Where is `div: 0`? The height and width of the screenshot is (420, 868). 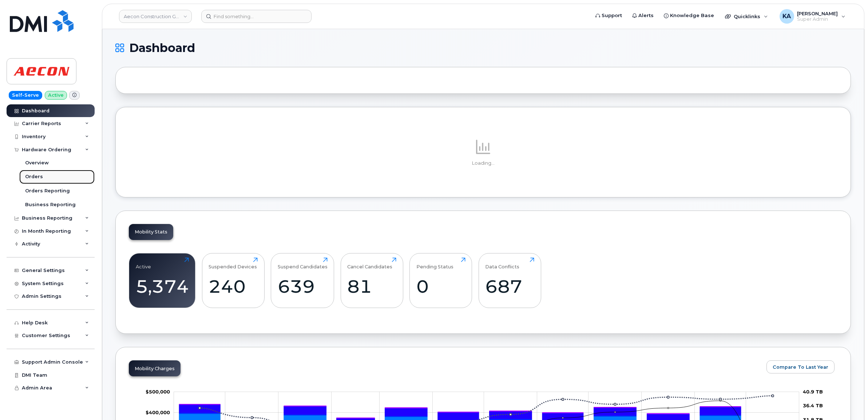
div: 0 is located at coordinates (441, 286).